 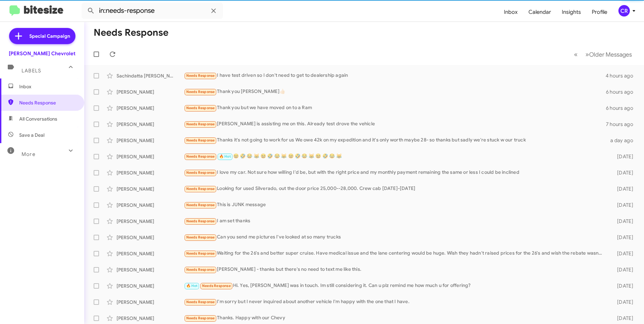 I want to click on div: a day ago, so click(x=622, y=141).